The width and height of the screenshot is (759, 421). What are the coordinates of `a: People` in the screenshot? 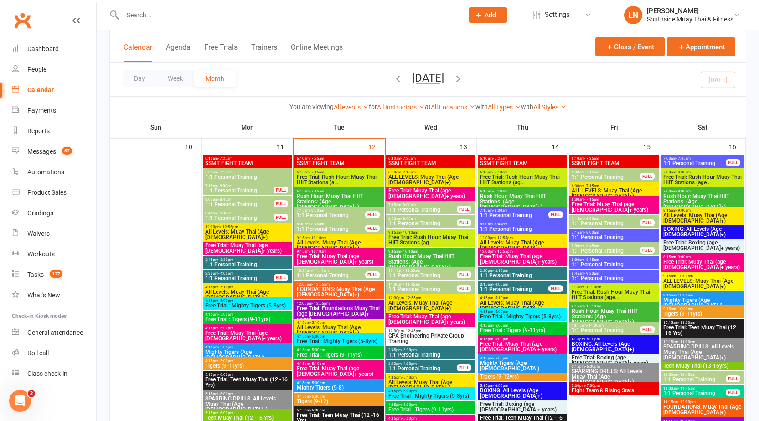 It's located at (54, 69).